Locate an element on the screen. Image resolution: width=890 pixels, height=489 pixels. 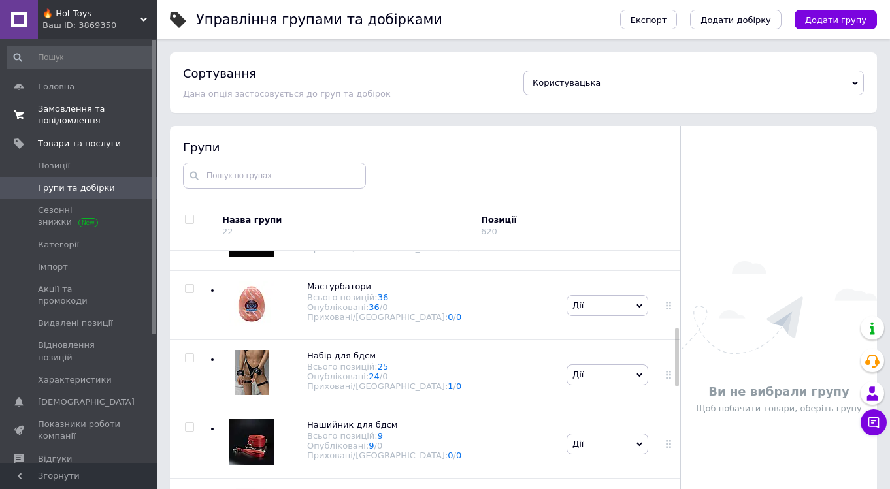
span: Відгуки is located at coordinates (55, 459).